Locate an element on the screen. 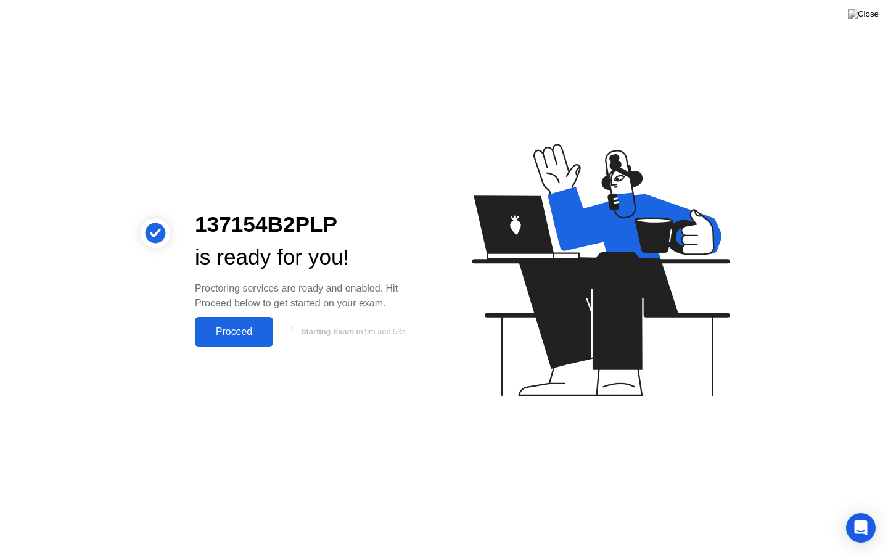 This screenshot has height=555, width=888. div: Proctoring services are ready and enabled. Hit Proceed below to get started on your exam. is located at coordinates (310, 296).